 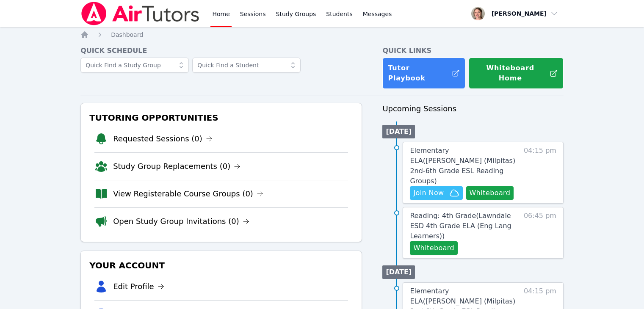 I want to click on a: Open Study Group Invitations (0), so click(x=181, y=221).